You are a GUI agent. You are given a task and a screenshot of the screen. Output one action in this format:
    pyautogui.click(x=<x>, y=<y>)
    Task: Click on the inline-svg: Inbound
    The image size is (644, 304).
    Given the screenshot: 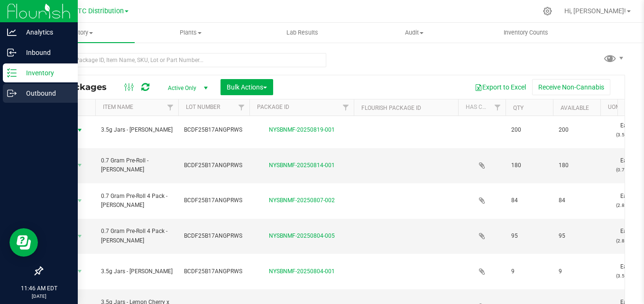 What is the action you would take?
    pyautogui.click(x=12, y=52)
    